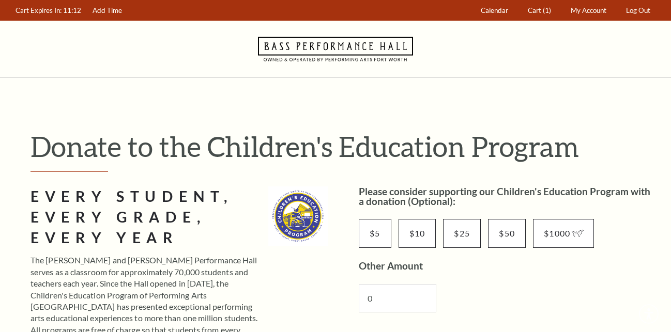 This screenshot has height=332, width=671. What do you see at coordinates (539, 10) in the screenshot?
I see `a: Cart (1)` at bounding box center [539, 10].